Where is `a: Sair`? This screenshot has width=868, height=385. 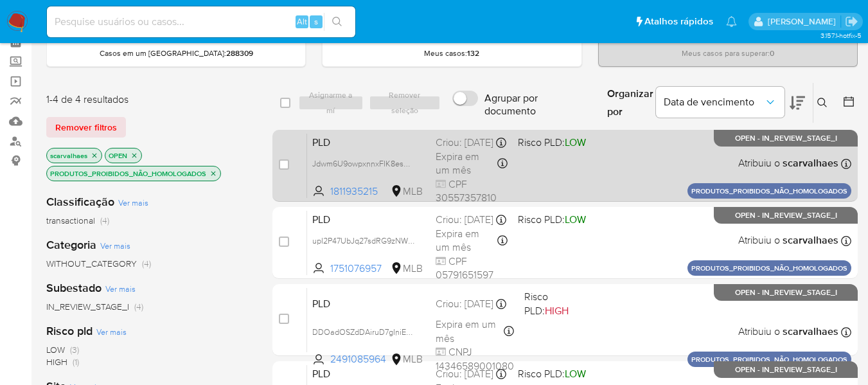
a: Sair is located at coordinates (852, 21).